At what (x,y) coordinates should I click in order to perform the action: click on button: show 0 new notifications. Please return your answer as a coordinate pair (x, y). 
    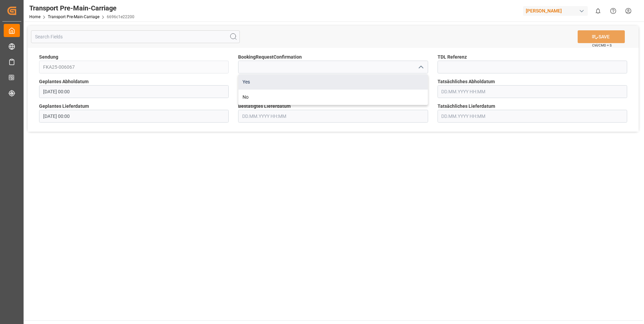
    Looking at the image, I should click on (598, 11).